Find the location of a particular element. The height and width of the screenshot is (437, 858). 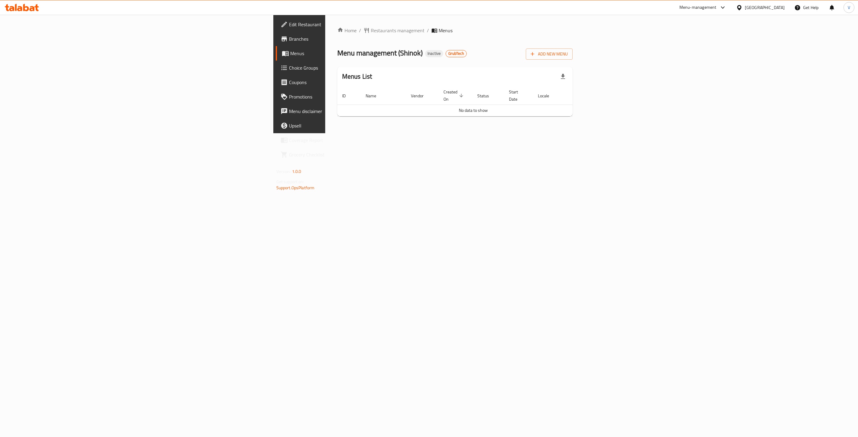

a: Upsell is located at coordinates (346, 126).